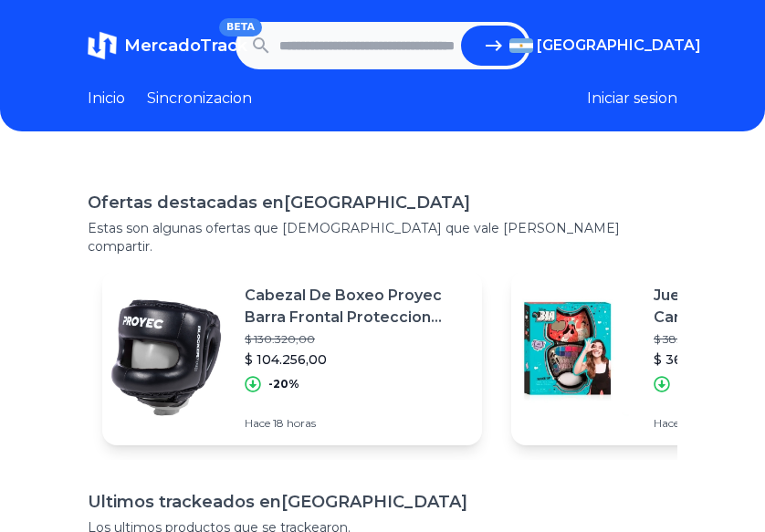 The width and height of the screenshot is (765, 532). What do you see at coordinates (356, 423) in the screenshot?
I see `p: Hace 18 horas` at bounding box center [356, 423].